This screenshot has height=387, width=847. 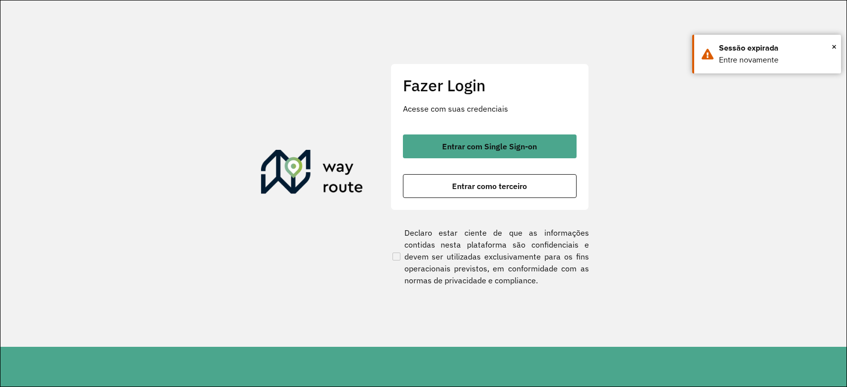 I want to click on div: Entre novamente, so click(x=776, y=60).